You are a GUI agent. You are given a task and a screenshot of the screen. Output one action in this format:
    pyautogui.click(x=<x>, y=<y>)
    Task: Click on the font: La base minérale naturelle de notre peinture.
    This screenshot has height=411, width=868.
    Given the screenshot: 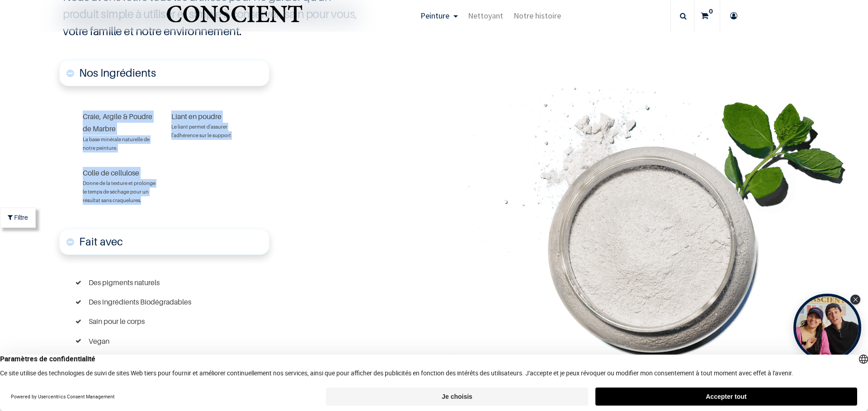 What is the action you would take?
    pyautogui.click(x=116, y=144)
    